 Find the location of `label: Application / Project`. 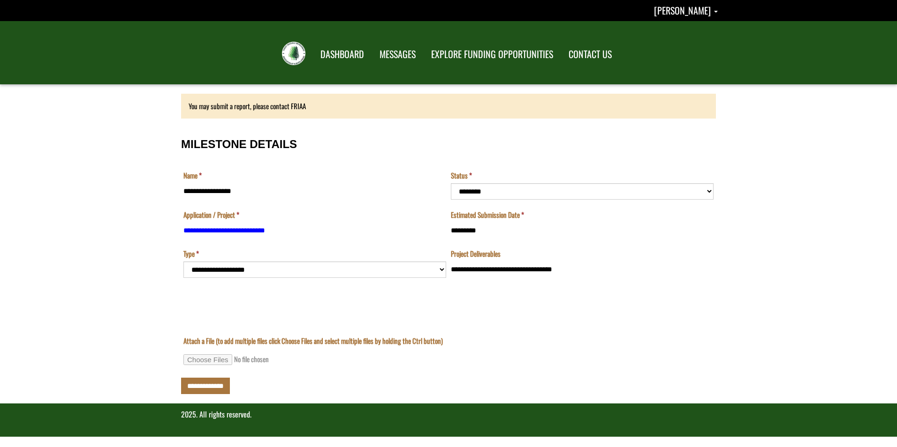

label: Application / Project is located at coordinates (211, 215).